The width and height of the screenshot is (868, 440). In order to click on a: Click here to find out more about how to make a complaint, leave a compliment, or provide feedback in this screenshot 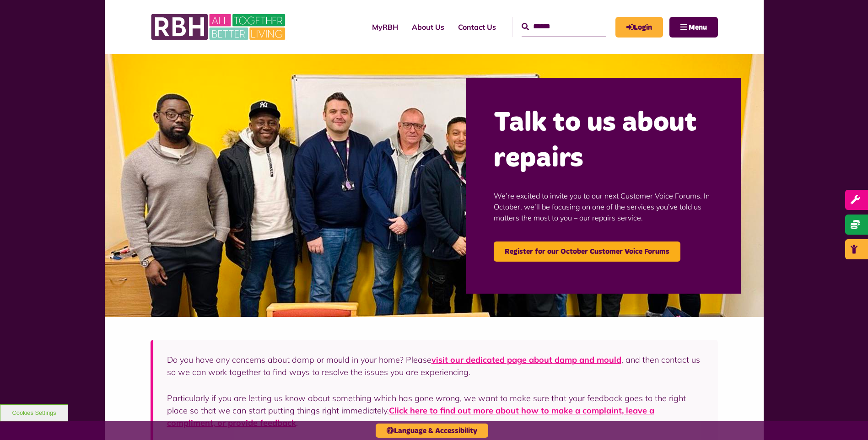, I will do `click(410, 417)`.